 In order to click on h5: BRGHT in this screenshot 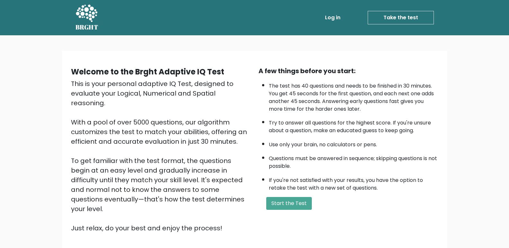, I will do `click(87, 27)`.